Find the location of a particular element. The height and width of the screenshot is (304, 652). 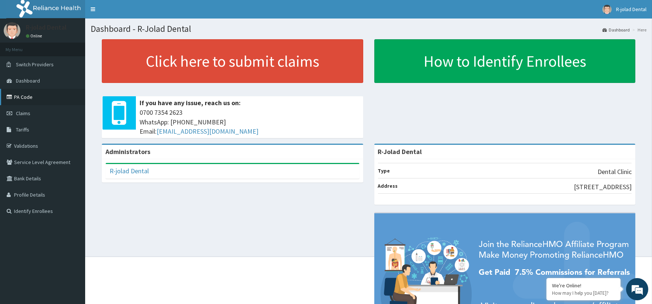

p: How may I help you today? is located at coordinates (583, 293).